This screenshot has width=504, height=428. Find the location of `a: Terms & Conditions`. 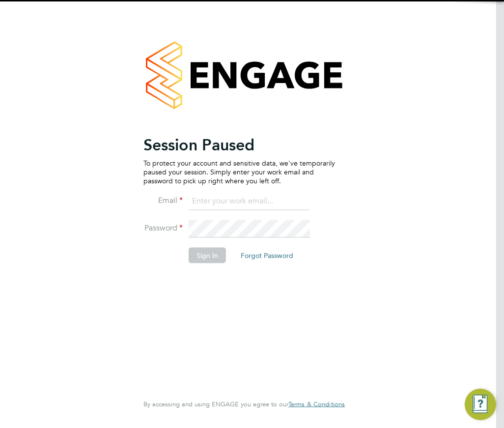

a: Terms & Conditions is located at coordinates (316, 404).